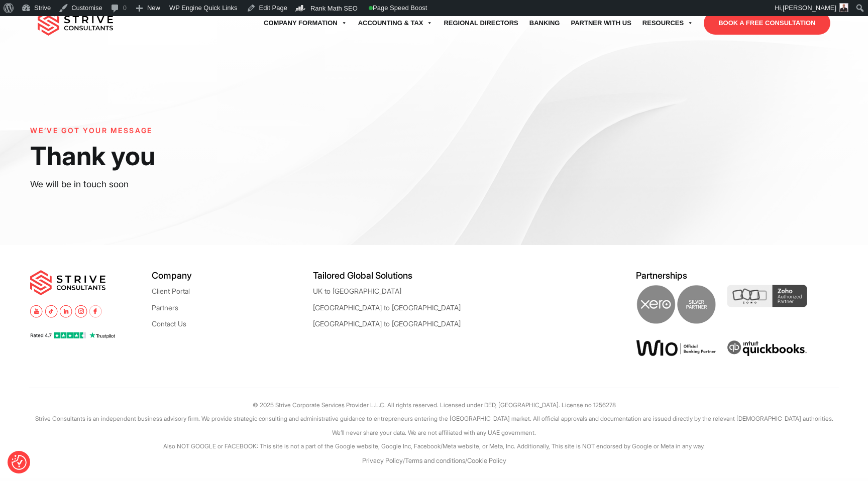 This screenshot has width=868, height=481. I want to click on a: Client Portal, so click(170, 291).